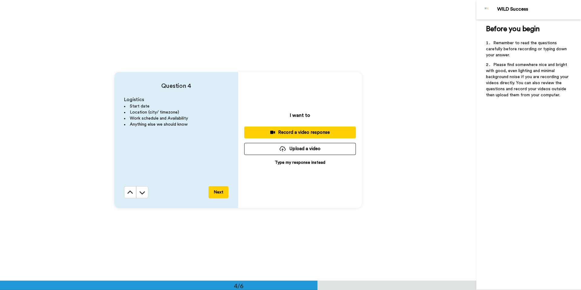  I want to click on div: Record a video response, so click(300, 132).